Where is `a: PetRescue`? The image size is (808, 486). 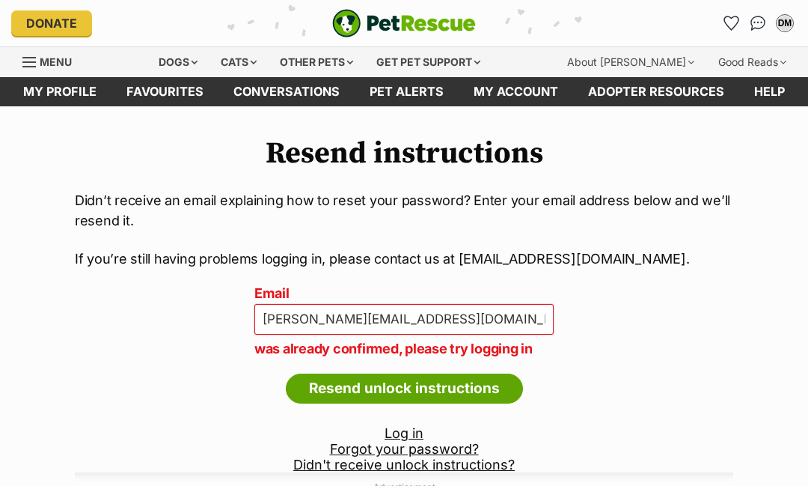
a: PetRescue is located at coordinates (404, 23).